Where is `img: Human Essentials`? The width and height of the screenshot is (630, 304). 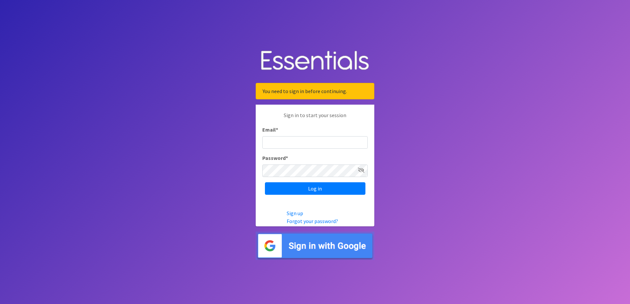
img: Human Essentials is located at coordinates (315, 61).